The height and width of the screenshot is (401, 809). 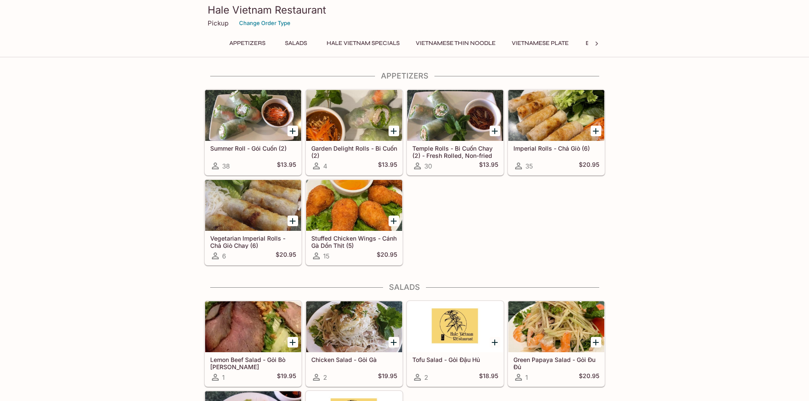 I want to click on h3: Hale Vietnam Restaurant, so click(x=405, y=10).